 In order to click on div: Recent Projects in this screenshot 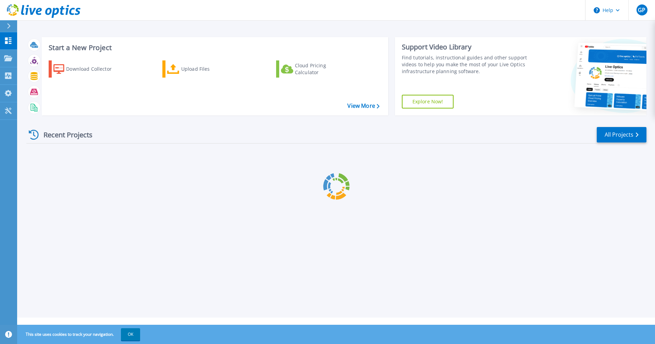, I will do `click(64, 134)`.